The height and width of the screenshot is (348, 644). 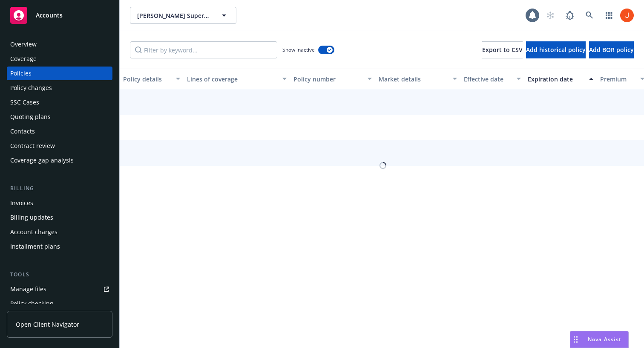 What do you see at coordinates (60, 102) in the screenshot?
I see `a: SSC Cases` at bounding box center [60, 102].